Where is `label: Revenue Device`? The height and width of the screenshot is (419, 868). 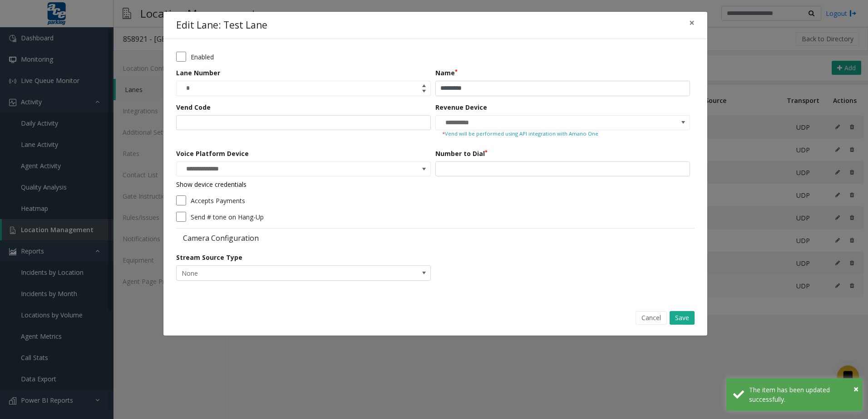 label: Revenue Device is located at coordinates (461, 107).